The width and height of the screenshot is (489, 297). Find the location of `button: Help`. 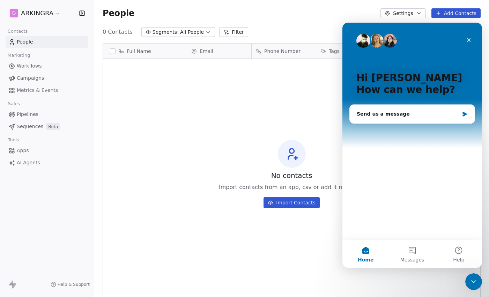

button: Help is located at coordinates (116, 232).